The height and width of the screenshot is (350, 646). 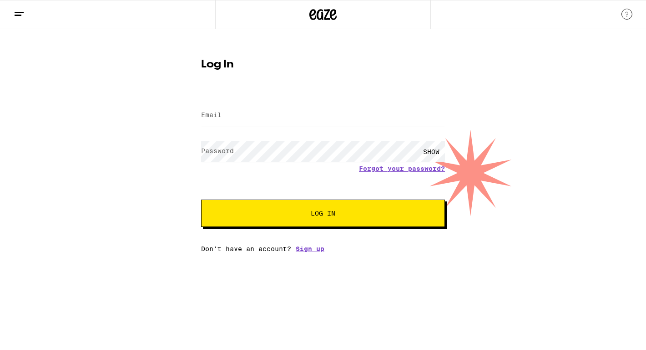 What do you see at coordinates (402, 168) in the screenshot?
I see `a: Forgot your password?` at bounding box center [402, 168].